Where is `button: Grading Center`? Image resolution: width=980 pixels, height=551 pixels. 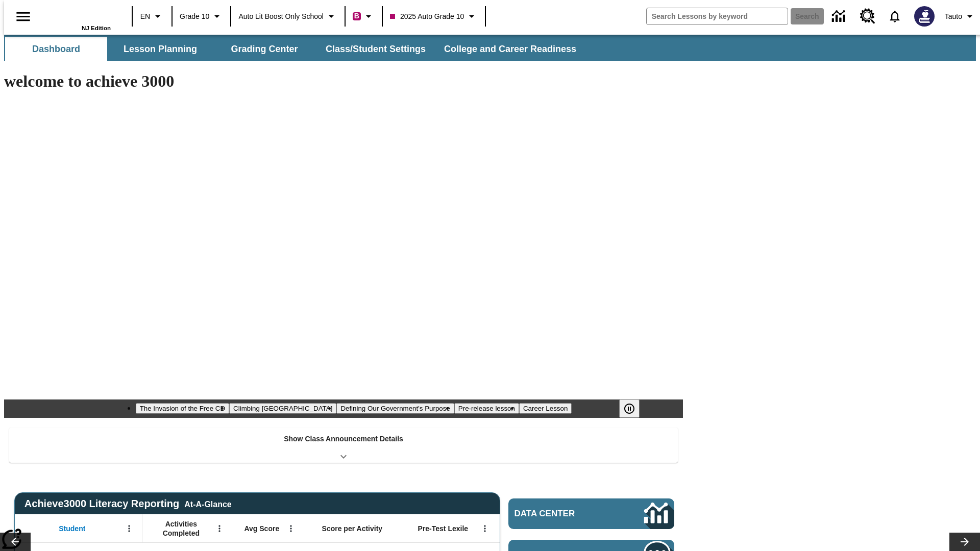
button: Grading Center is located at coordinates (264, 49).